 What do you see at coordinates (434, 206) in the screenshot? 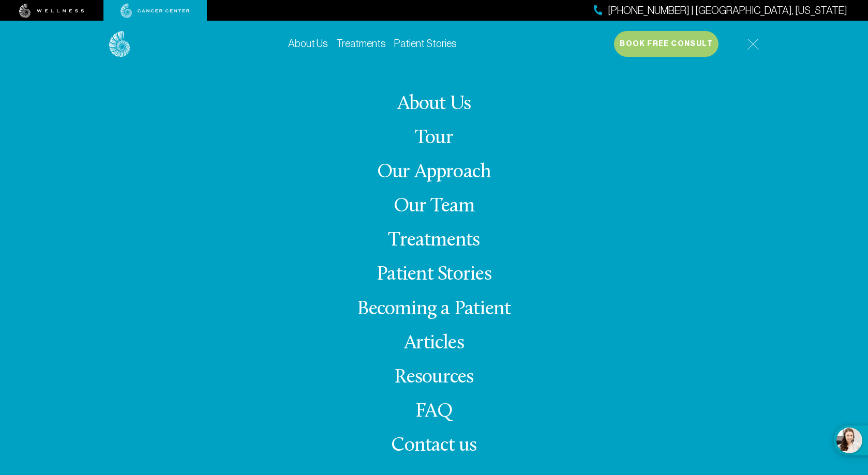
I see `a: Our Team` at bounding box center [434, 206].